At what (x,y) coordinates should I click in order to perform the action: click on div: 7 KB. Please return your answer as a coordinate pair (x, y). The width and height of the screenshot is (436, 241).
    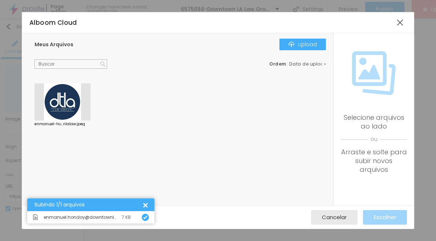
    Looking at the image, I should click on (126, 217).